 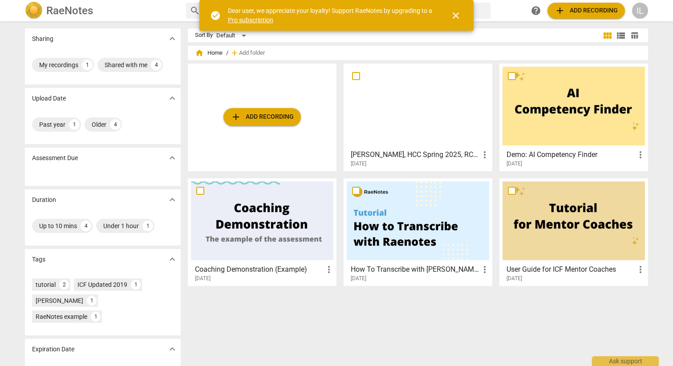 What do you see at coordinates (536, 11) in the screenshot?
I see `a: Help` at bounding box center [536, 11].